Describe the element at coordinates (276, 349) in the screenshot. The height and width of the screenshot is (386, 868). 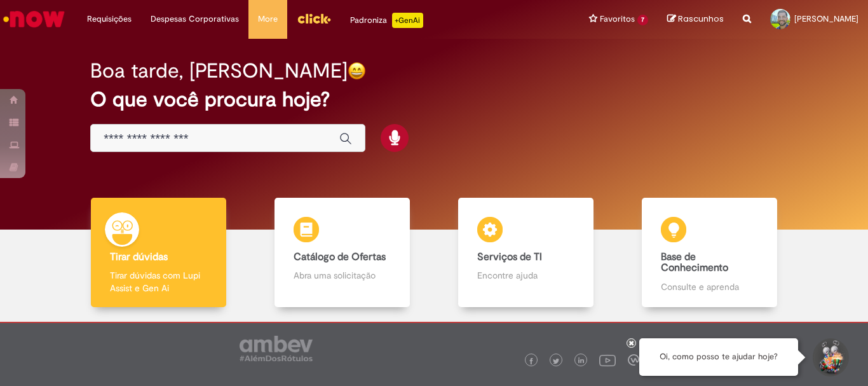
I see `img: logo_footer_ambev_rotulo_gray.png` at that location.